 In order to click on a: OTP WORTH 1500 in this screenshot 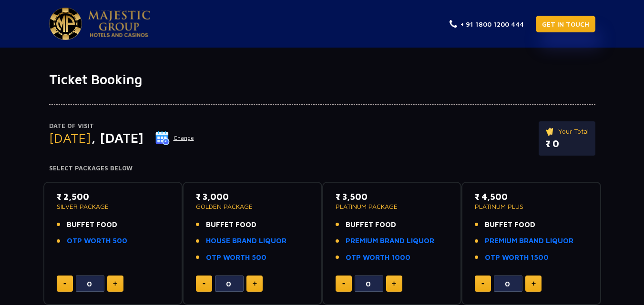, I will do `click(517, 257)`.